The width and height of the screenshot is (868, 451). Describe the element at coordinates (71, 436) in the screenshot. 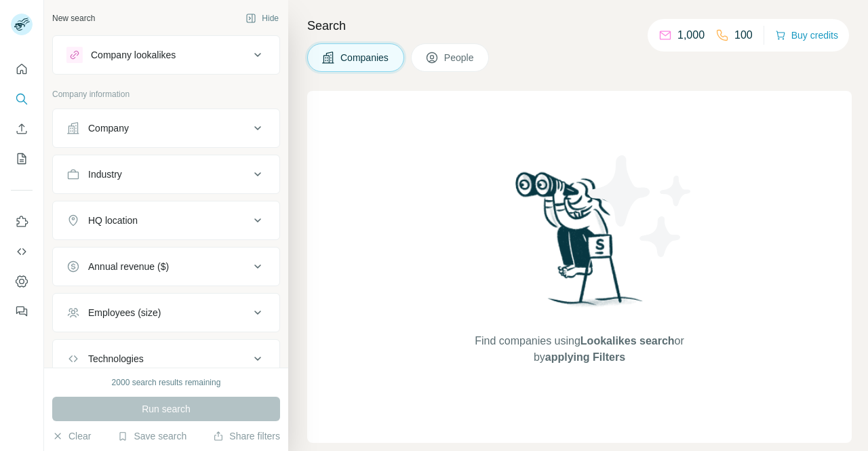

I see `button: Clear` at that location.